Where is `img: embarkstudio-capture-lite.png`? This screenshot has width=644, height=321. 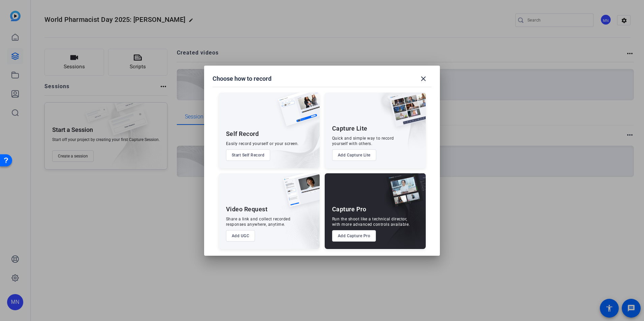 img: embarkstudio-capture-lite.png is located at coordinates (396, 126).